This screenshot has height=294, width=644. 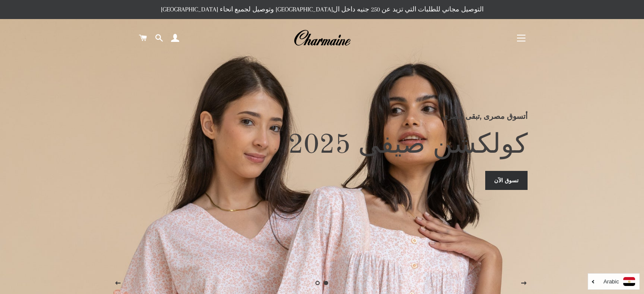 What do you see at coordinates (506, 180) in the screenshot?
I see `a: تسوق الآن` at bounding box center [506, 180].